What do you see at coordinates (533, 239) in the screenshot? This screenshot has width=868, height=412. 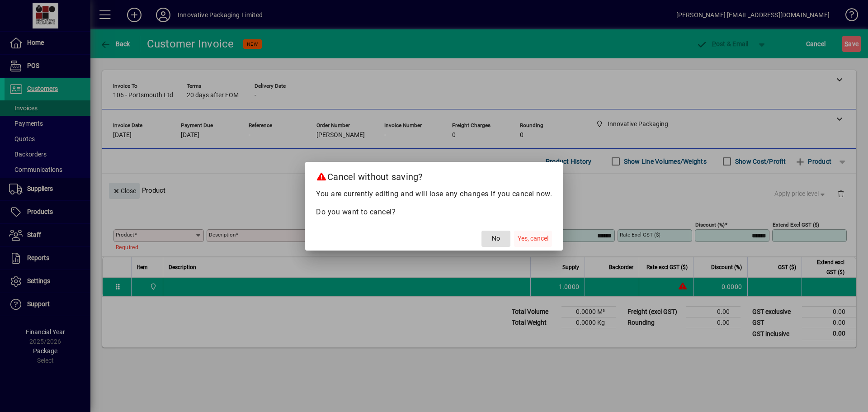 I see `button: Yes, cancel` at bounding box center [533, 239].